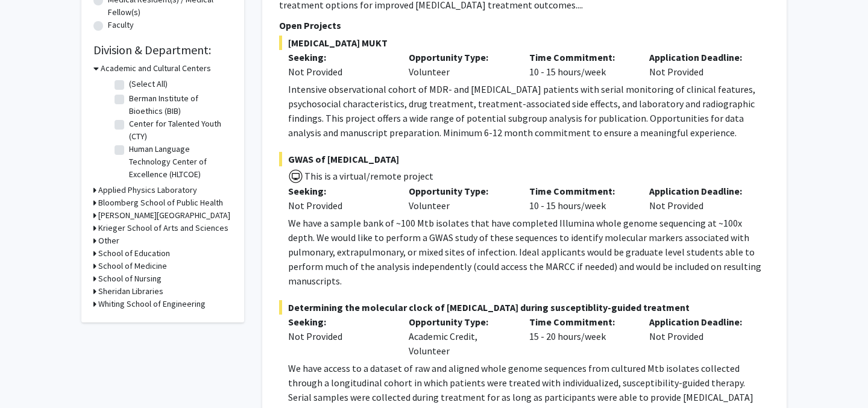  What do you see at coordinates (155, 68) in the screenshot?
I see `h3: Academic and Cultural Centers` at bounding box center [155, 68].